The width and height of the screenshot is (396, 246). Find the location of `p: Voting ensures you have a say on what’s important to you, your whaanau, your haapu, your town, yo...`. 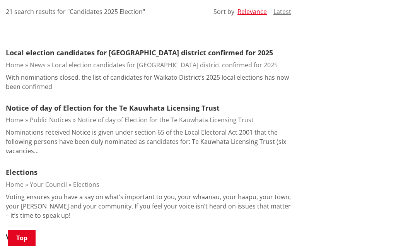

p: Voting ensures you have a say on what’s important to you, your whaanau, your haapu, your town, yo... is located at coordinates (149, 206).